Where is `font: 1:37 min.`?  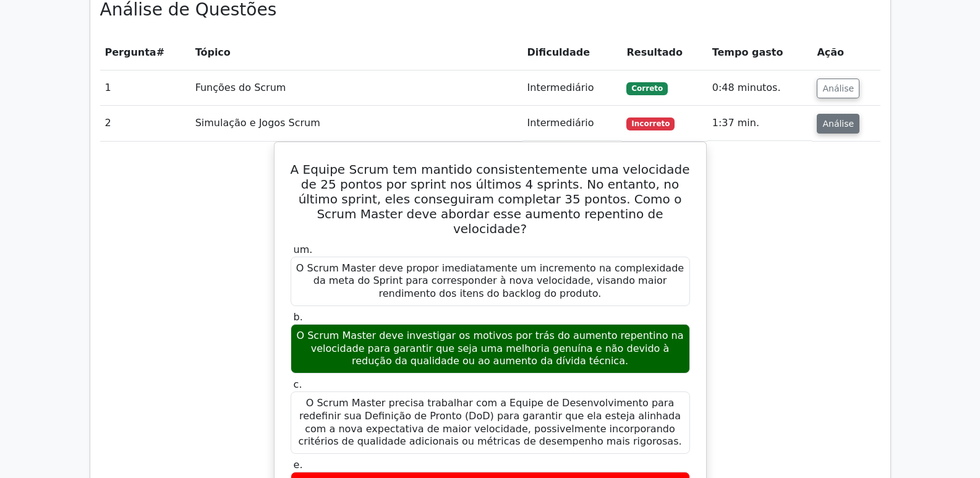
font: 1:37 min. is located at coordinates (736, 122).